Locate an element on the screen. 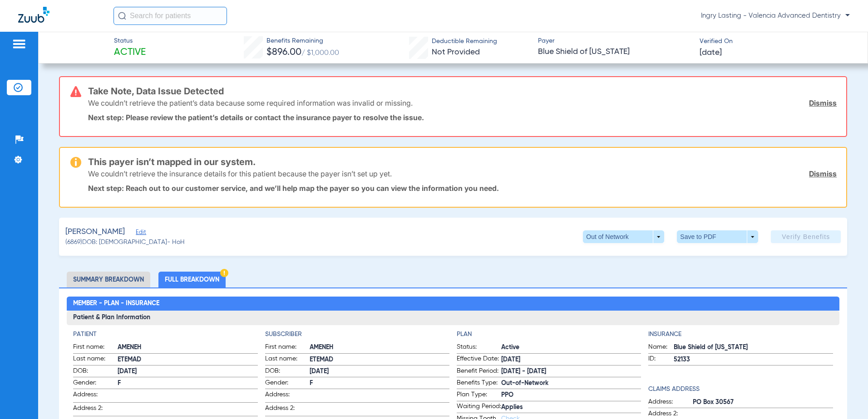 The image size is (868, 419). span: Waiting Period: is located at coordinates (479, 407).